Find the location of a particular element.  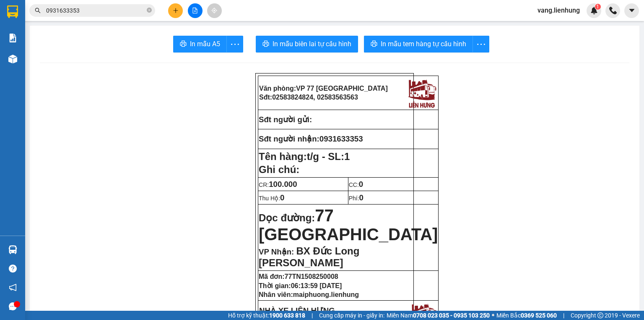

strong: Sđt người gửi: is located at coordinates (285, 119).